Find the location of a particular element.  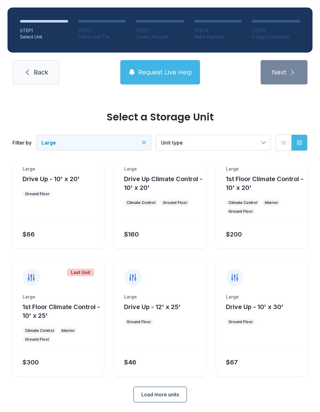

div: $300 is located at coordinates (31, 362).